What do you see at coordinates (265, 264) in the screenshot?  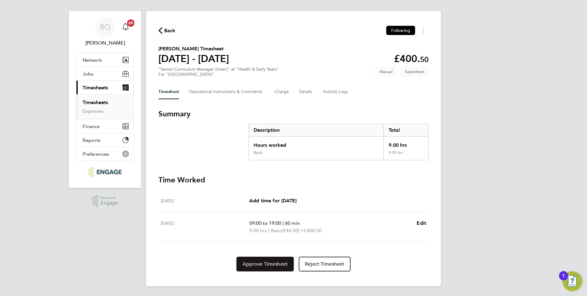 I see `span: Approve Timesheet` at bounding box center [265, 264].